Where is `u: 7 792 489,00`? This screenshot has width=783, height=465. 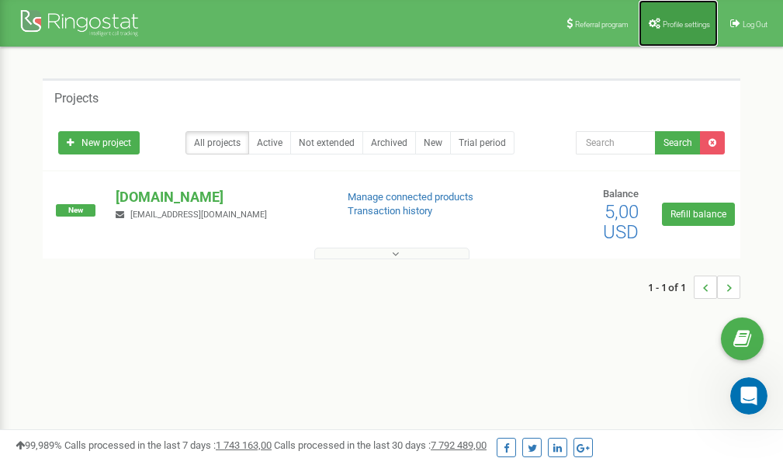 u: 7 792 489,00 is located at coordinates (459, 445).